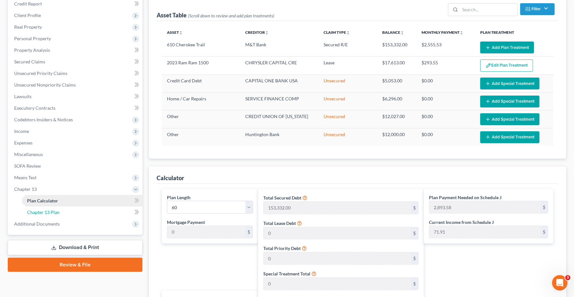  I want to click on span: Means Test, so click(25, 178).